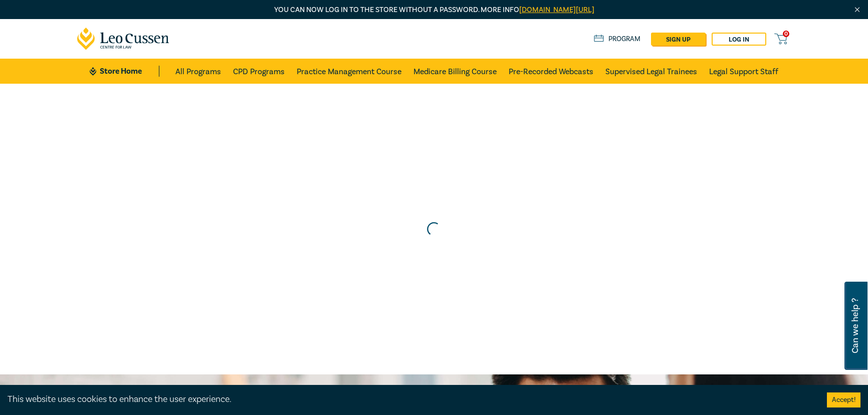 The image size is (868, 415). What do you see at coordinates (409, 399) in the screenshot?
I see `div: This website uses cookies to enhance the user experience.` at bounding box center [409, 399].